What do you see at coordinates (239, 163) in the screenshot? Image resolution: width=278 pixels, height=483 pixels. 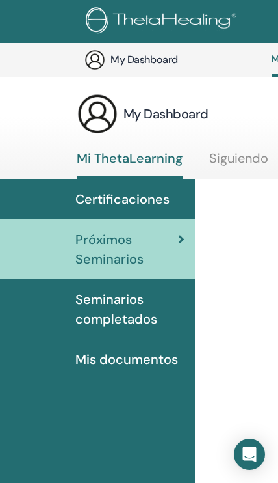 I see `a: Siguiendo` at bounding box center [239, 163].